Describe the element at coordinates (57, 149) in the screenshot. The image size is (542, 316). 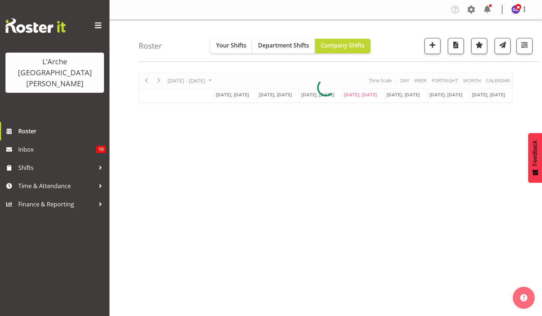
I see `span: Inbox` at that location.